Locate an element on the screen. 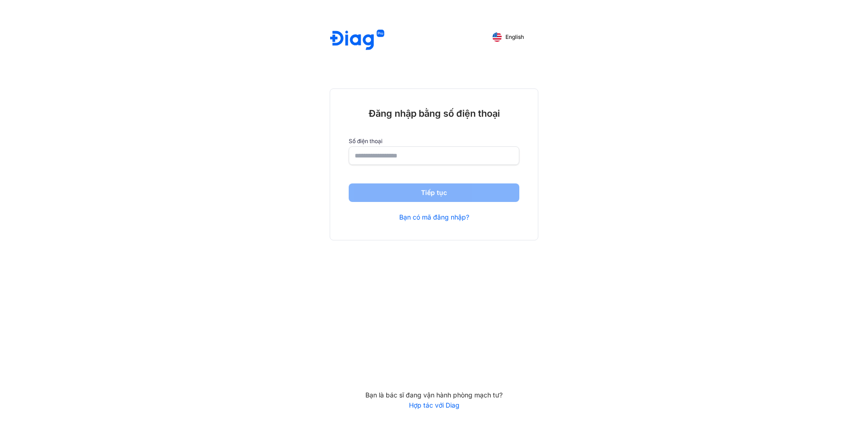 The image size is (868, 428). span: English is located at coordinates (514, 37).